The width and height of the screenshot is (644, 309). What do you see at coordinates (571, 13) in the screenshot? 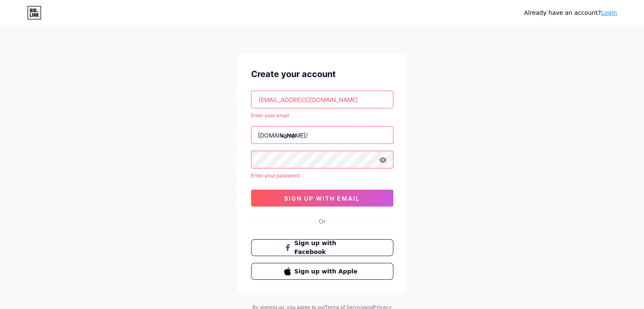
I see `div: Already have an account?` at bounding box center [571, 13].